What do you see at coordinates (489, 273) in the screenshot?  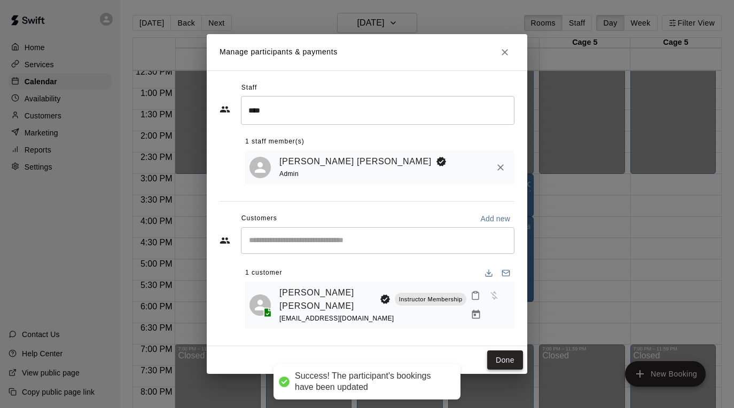 I see `button: Download list` at bounding box center [489, 273].